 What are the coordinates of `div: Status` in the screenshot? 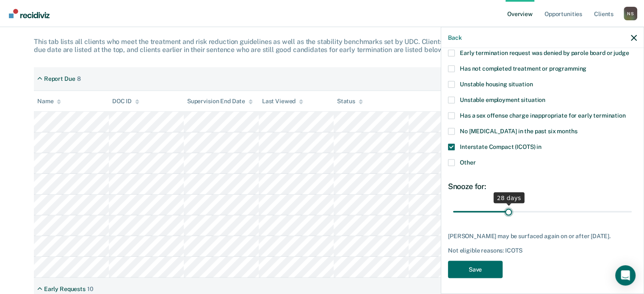 It's located at (350, 101).